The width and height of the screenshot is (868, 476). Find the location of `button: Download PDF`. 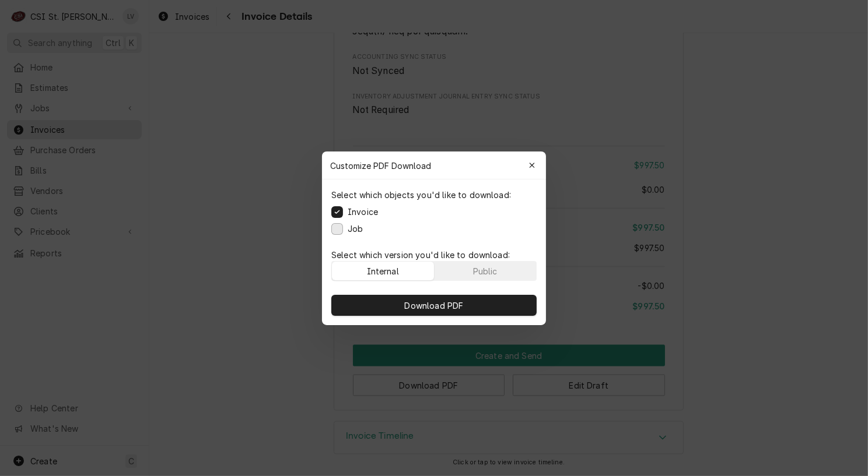

button: Download PDF is located at coordinates (434, 306).